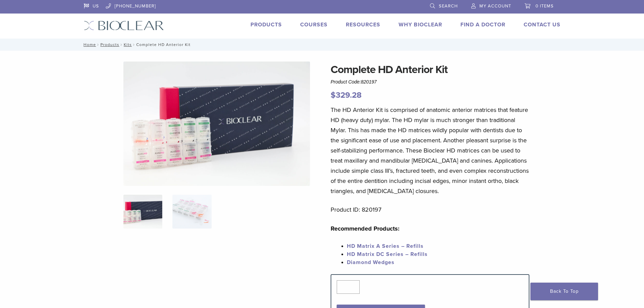 Image resolution: width=644 pixels, height=308 pixels. I want to click on span: 0 items, so click(544, 6).